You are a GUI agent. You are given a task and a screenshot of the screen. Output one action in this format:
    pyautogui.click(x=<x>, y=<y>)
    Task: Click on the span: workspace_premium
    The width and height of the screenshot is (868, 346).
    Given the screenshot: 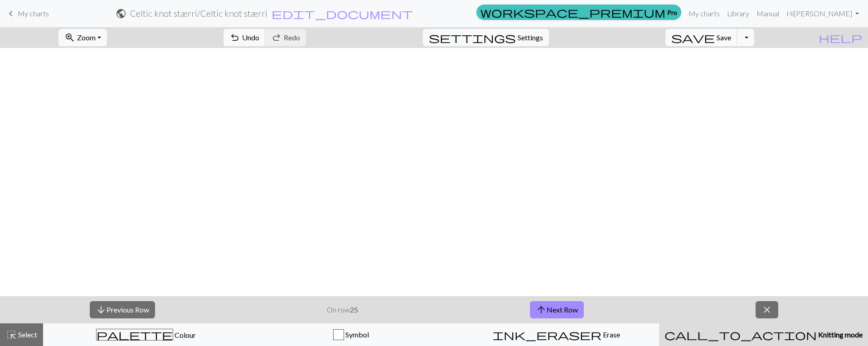 What is the action you would take?
    pyautogui.click(x=573, y=12)
    